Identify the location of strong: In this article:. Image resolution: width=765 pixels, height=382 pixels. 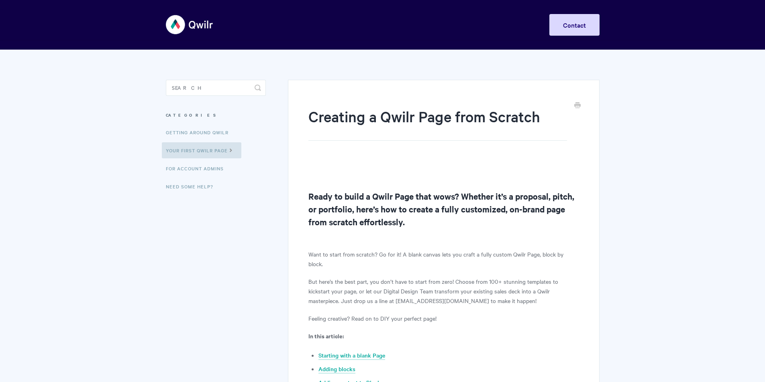
(326, 336).